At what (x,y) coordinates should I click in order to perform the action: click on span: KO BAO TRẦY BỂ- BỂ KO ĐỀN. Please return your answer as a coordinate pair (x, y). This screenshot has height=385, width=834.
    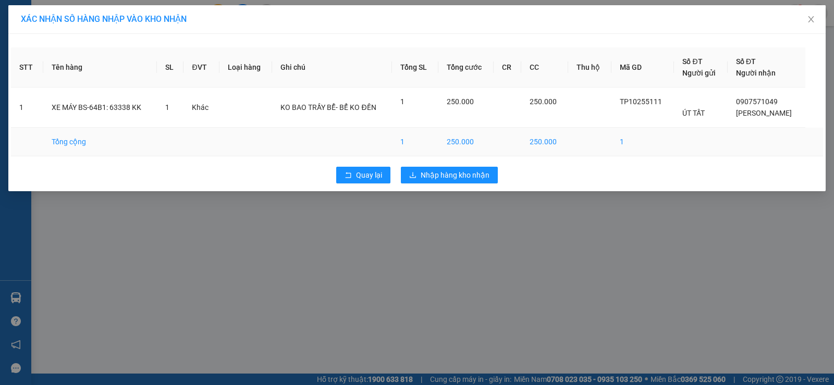
    Looking at the image, I should click on (328, 107).